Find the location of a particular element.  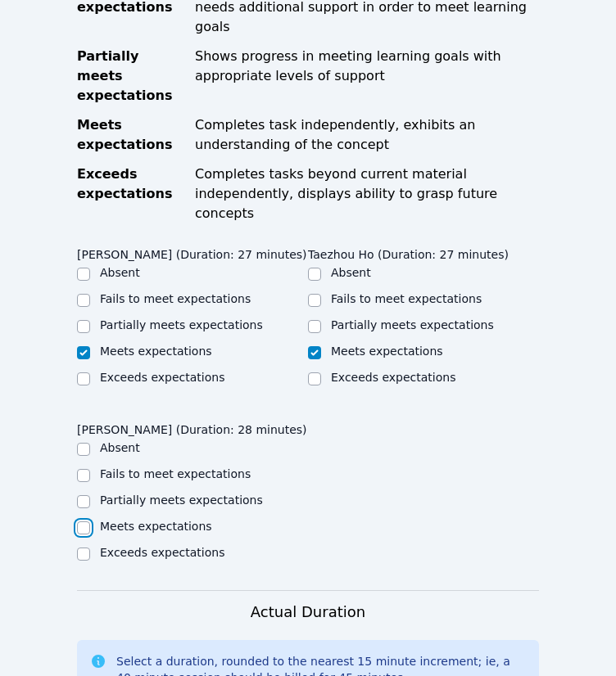

div: Completes task independently, exhibits an understanding of the concept is located at coordinates (366, 135).